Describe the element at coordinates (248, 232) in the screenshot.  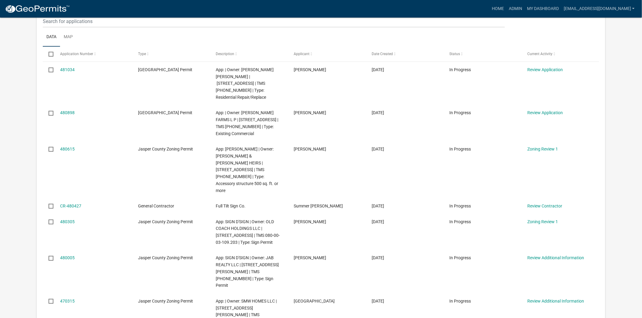
I see `span: App: SIGN D'SIGN | Owner: OLD COACH HOLDINGS LLC | 61 SCHINGER AVE | TMS 080-00-03-109.203 | Type...` at that location.